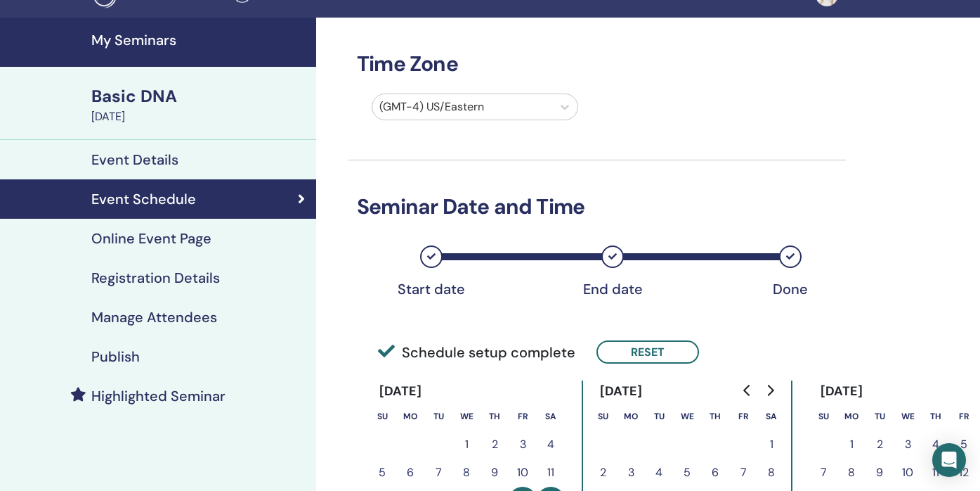  Describe the element at coordinates (597, 207) in the screenshot. I see `h3: Seminar Date and Time` at that location.